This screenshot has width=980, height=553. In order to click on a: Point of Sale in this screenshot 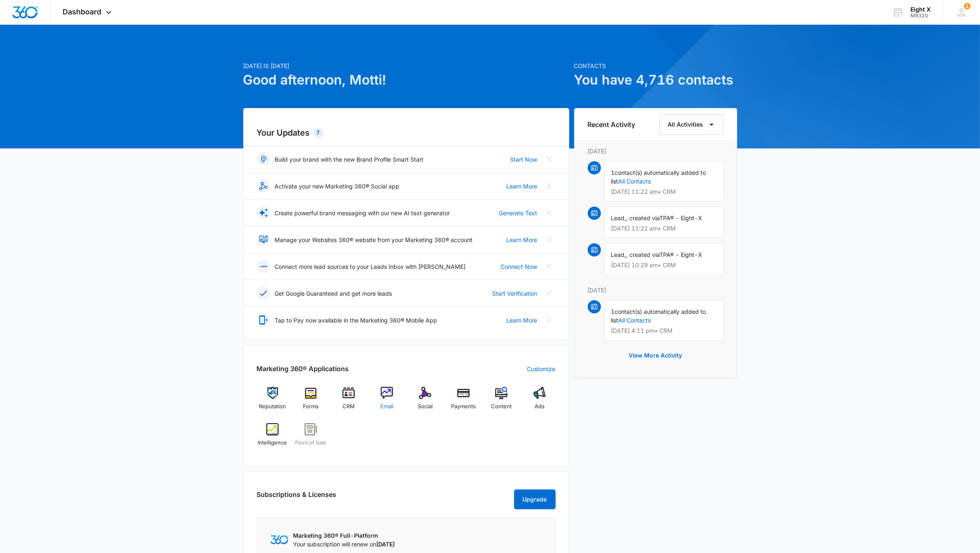, I will do `click(310, 438)`.